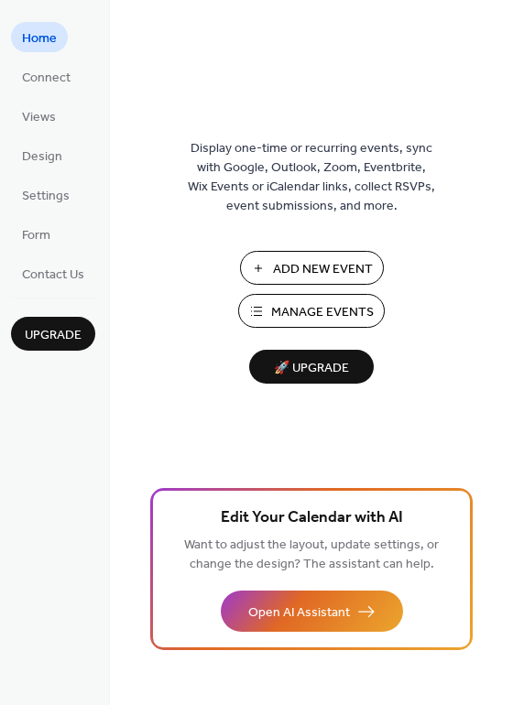 This screenshot has height=705, width=513. Describe the element at coordinates (36, 235) in the screenshot. I see `span: Form` at that location.